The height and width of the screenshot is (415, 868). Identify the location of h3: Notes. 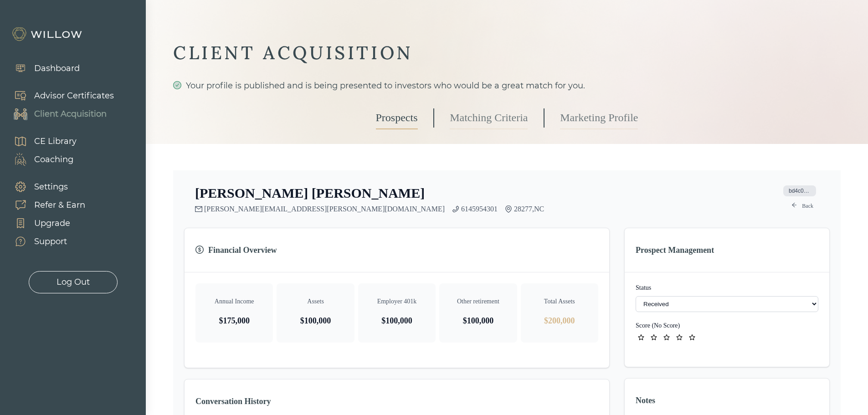
(727, 400).